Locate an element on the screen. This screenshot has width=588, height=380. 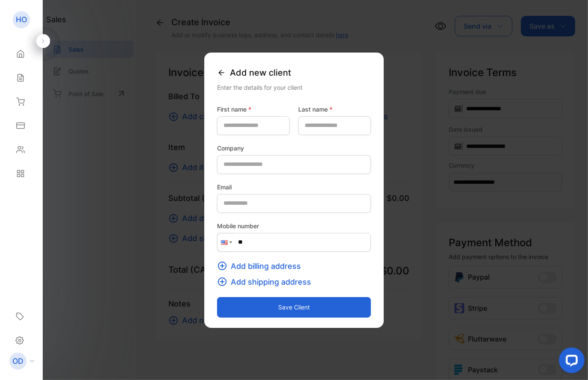
div: Enter the details for your client is located at coordinates (294, 87).